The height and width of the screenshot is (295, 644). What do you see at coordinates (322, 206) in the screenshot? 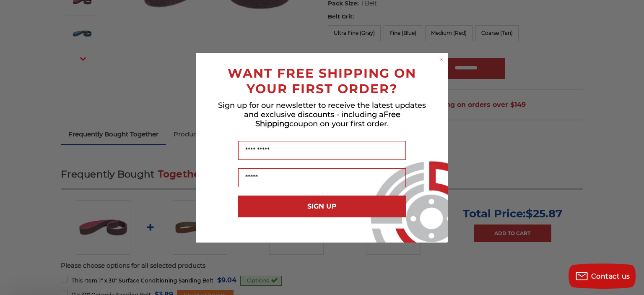
I see `button: SIGN UP` at bounding box center [322, 206].